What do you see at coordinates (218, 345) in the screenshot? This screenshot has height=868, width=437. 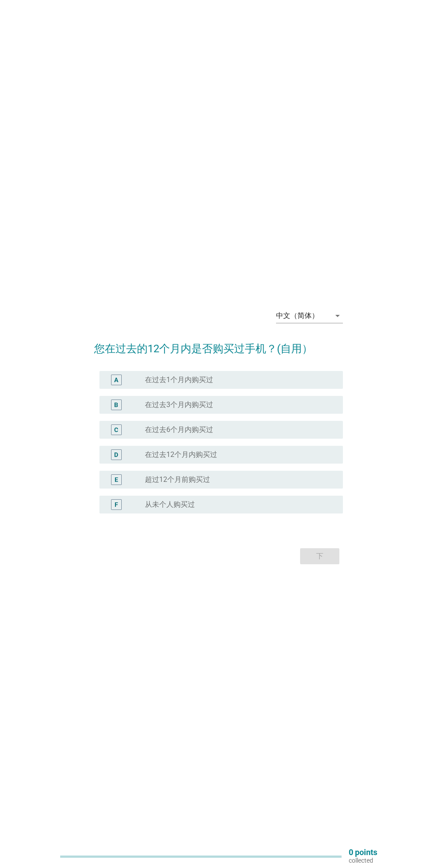 I see `h2: 您在过去的12个月内是否购买过手机？(自用）` at bounding box center [218, 345].